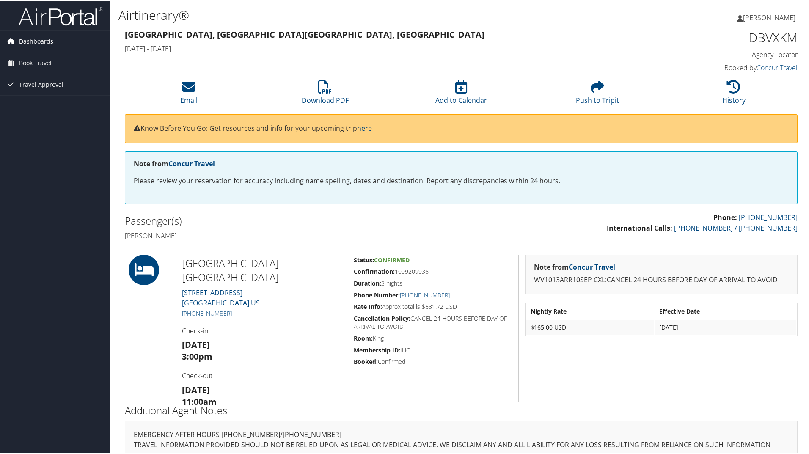 The width and height of the screenshot is (809, 454). I want to click on h2: Additional Agent Notes, so click(461, 409).